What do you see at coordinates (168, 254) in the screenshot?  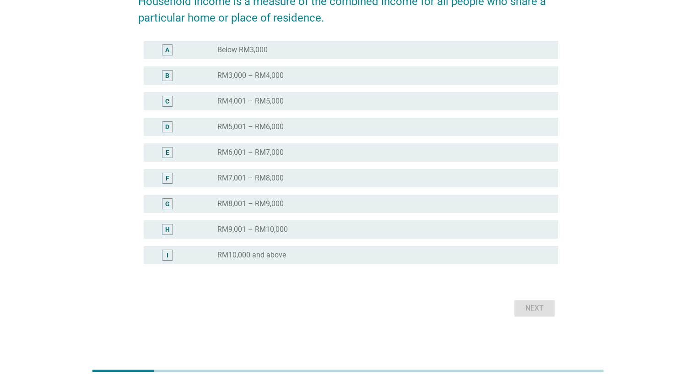 I see `div: I` at bounding box center [168, 254].